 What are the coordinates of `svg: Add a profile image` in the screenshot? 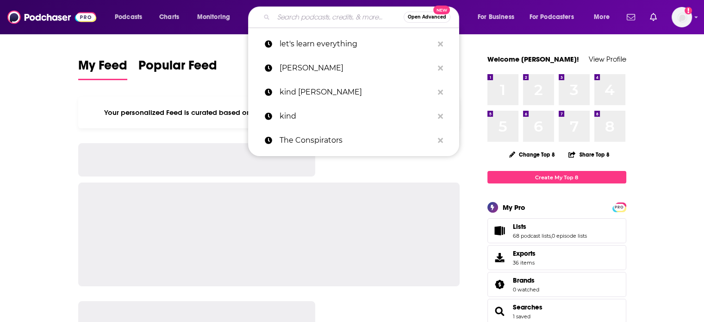 It's located at (688, 11).